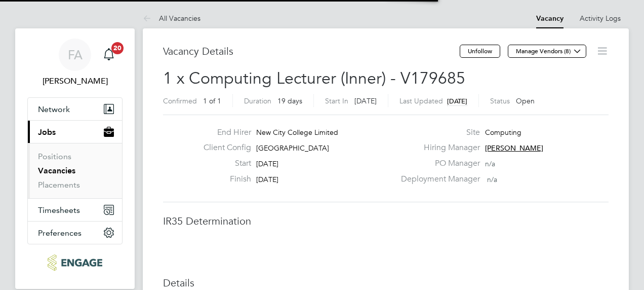 This screenshot has width=644, height=290. Describe the element at coordinates (75, 55) in the screenshot. I see `span: FA` at that location.